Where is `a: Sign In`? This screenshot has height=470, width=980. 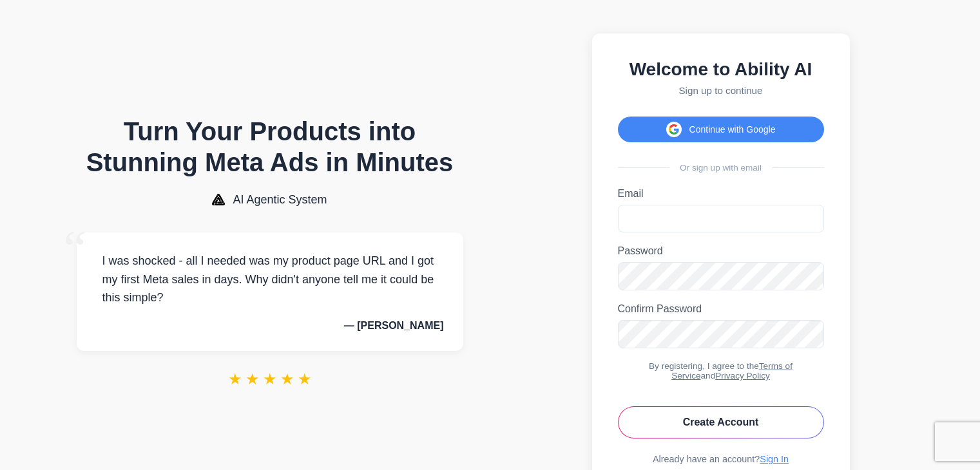
a: Sign In is located at coordinates (773, 459).